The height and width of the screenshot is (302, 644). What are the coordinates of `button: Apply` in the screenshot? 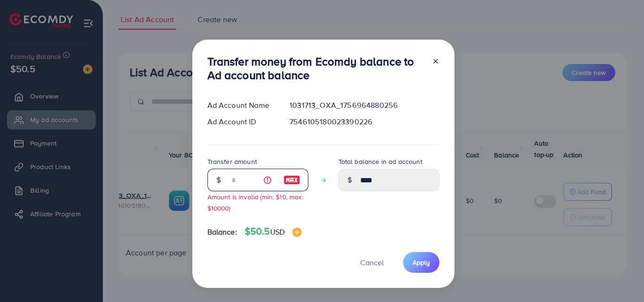 It's located at (421, 262).